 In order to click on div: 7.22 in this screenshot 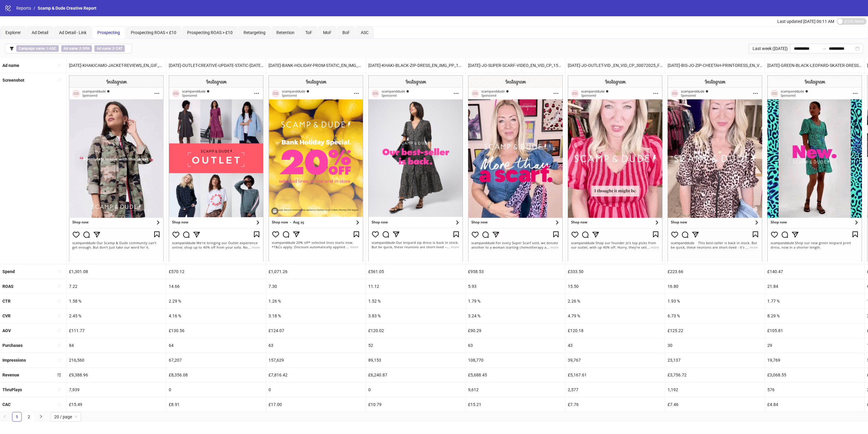, I will do `click(117, 286)`.